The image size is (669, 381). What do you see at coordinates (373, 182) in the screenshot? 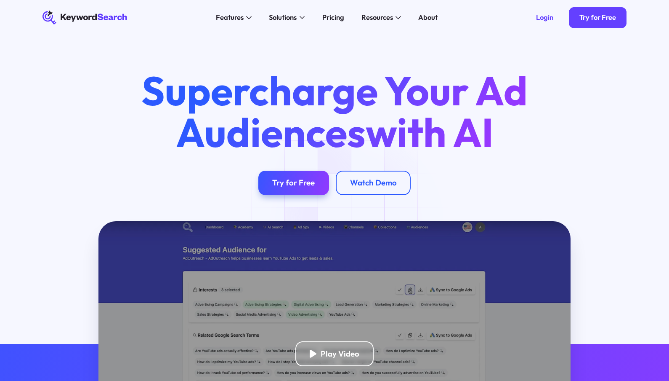
I see `div: Watch Demo` at bounding box center [373, 182].